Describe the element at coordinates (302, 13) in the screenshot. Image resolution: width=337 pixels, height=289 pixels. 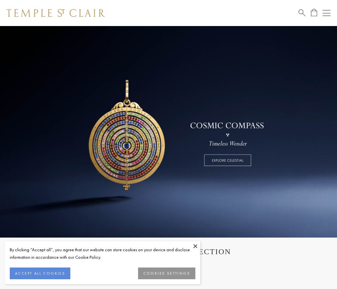
I see `a: Search` at that location.